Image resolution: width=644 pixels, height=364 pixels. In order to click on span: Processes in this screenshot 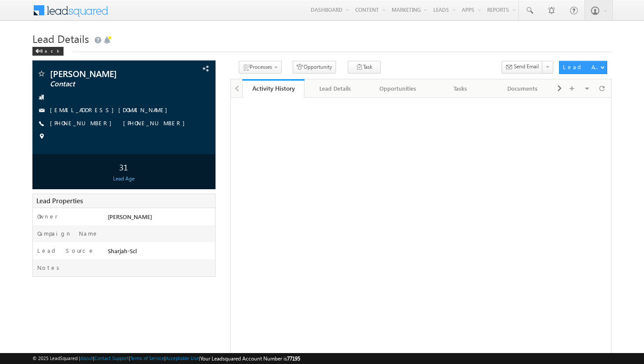, I will do `click(261, 66)`.